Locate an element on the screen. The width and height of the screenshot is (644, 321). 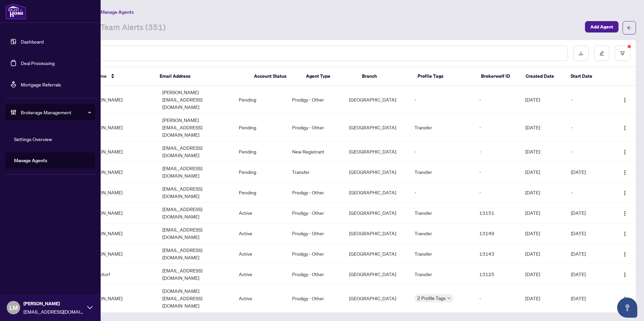
span: 2 Profile Tags is located at coordinates (432, 298).